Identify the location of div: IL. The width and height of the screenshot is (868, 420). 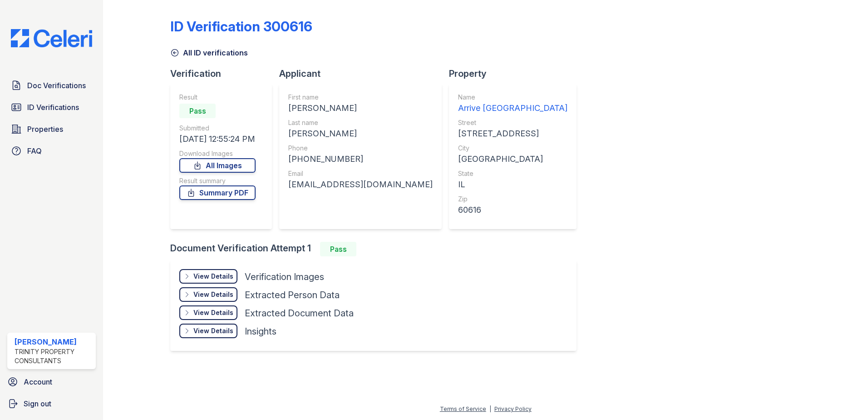
(512, 184).